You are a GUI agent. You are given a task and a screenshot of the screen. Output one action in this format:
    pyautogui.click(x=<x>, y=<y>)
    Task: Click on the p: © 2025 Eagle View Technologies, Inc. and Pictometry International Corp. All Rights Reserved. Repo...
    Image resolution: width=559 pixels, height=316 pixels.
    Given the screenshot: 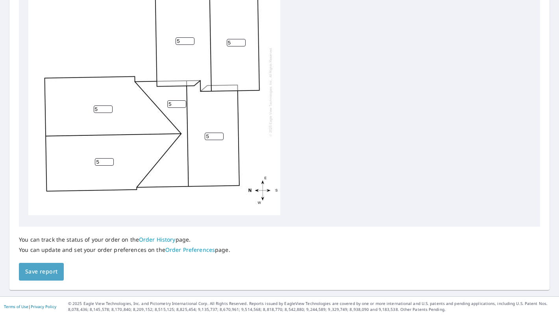 What is the action you would take?
    pyautogui.click(x=311, y=307)
    